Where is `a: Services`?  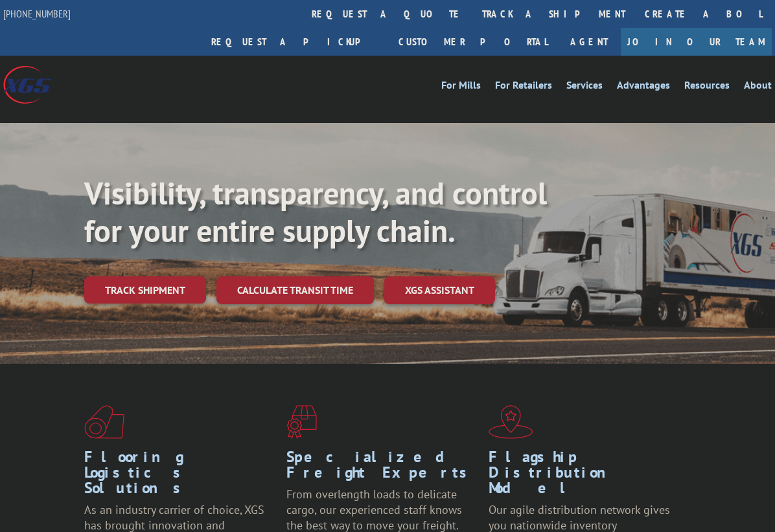 a: Services is located at coordinates (584, 87).